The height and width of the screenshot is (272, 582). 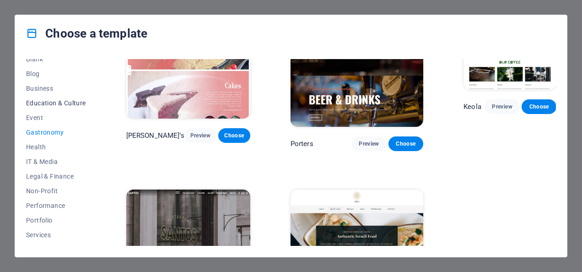 What do you see at coordinates (86, 33) in the screenshot?
I see `h4: Choose a template` at bounding box center [86, 33].